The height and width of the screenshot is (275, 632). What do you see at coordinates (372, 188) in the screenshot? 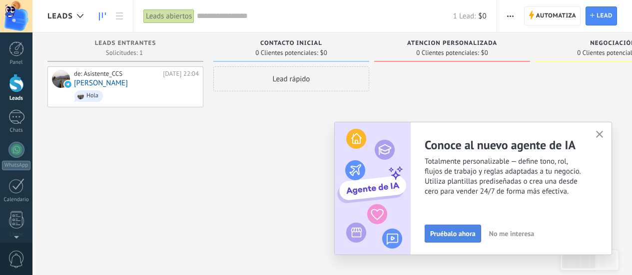
I see `img: ai_agent_activation_popup_ES.png` at bounding box center [372, 188].